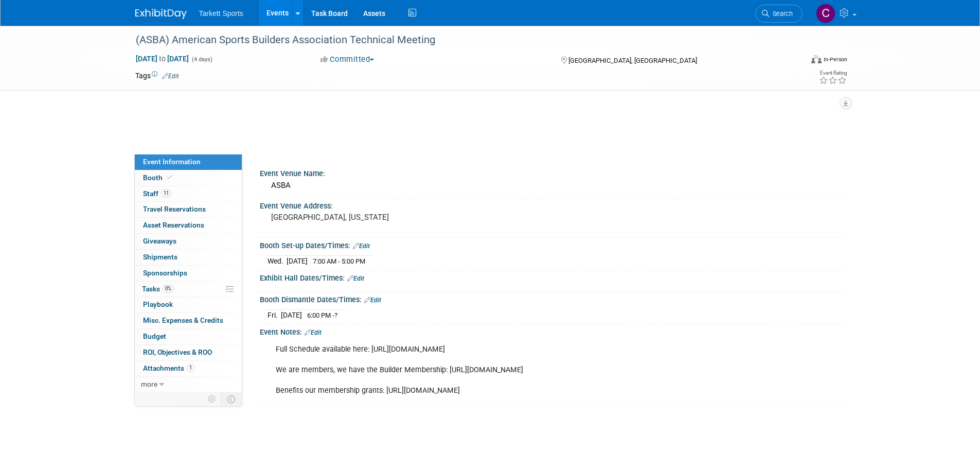  What do you see at coordinates (174, 209) in the screenshot?
I see `span: Travel Reservations` at bounding box center [174, 209].